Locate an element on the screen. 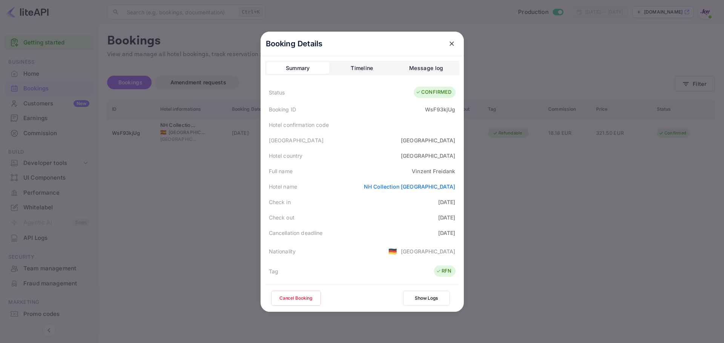 The width and height of the screenshot is (724, 343). div: Nationality is located at coordinates (282, 251).